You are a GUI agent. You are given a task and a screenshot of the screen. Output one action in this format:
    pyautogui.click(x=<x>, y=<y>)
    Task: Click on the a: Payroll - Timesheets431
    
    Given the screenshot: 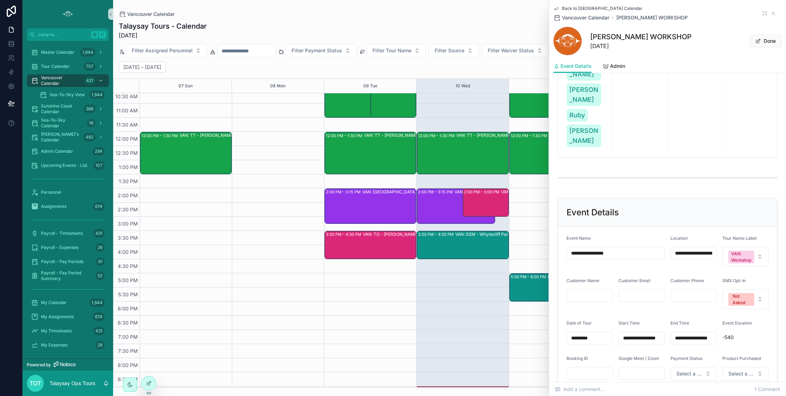 What is the action you would take?
    pyautogui.click(x=68, y=233)
    